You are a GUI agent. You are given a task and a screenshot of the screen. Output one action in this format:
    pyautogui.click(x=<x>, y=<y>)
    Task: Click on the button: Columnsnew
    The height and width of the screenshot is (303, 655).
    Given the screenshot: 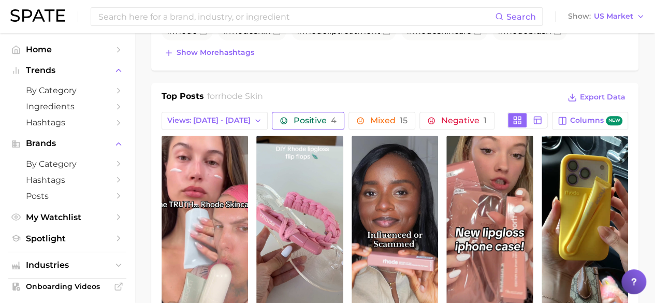 What is the action you would take?
    pyautogui.click(x=589, y=121)
    